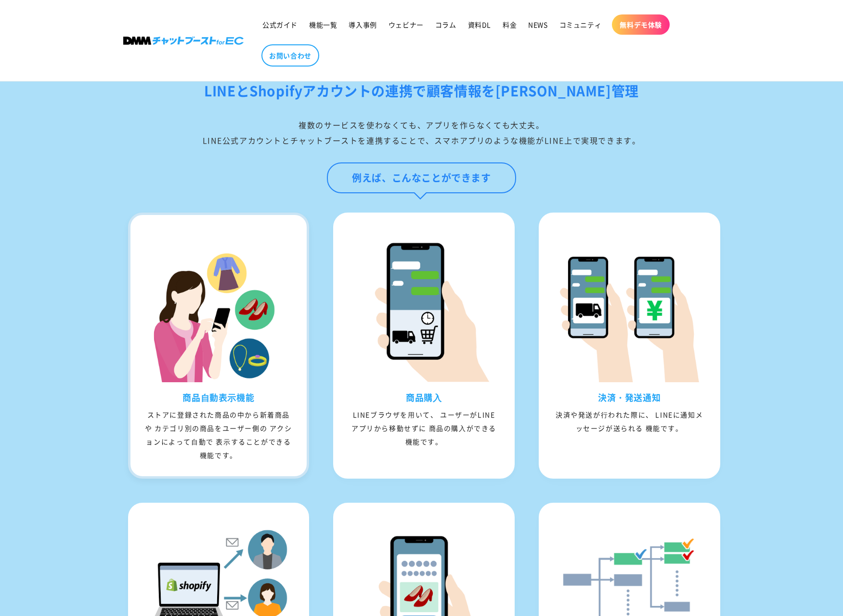 This screenshot has width=843, height=616. I want to click on span: 資料DL, so click(480, 24).